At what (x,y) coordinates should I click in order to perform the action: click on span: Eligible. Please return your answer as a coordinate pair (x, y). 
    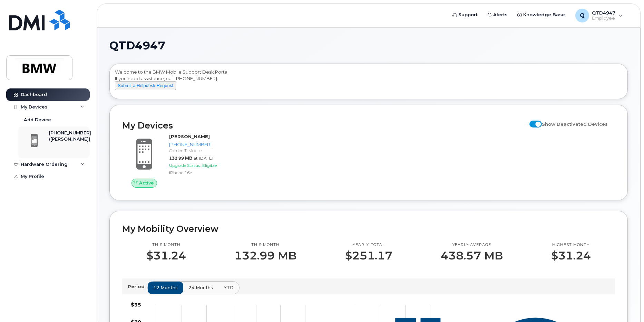
    Looking at the image, I should click on (209, 165).